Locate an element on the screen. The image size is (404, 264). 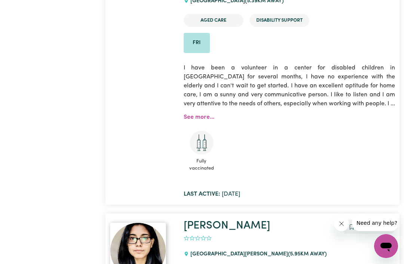
img: Care and support worker has received 2 doses of COVID-19 vaccine is located at coordinates (201, 143).